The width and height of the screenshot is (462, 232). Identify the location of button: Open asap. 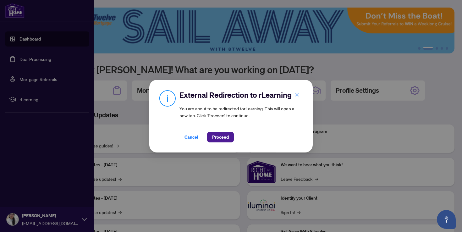
(446, 219).